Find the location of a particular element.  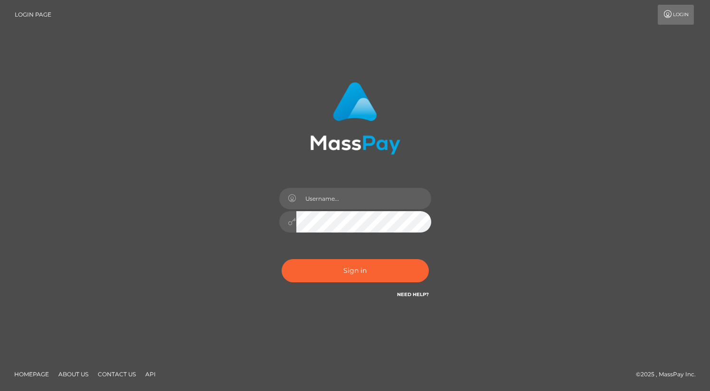

button: Sign in is located at coordinates (355, 271).